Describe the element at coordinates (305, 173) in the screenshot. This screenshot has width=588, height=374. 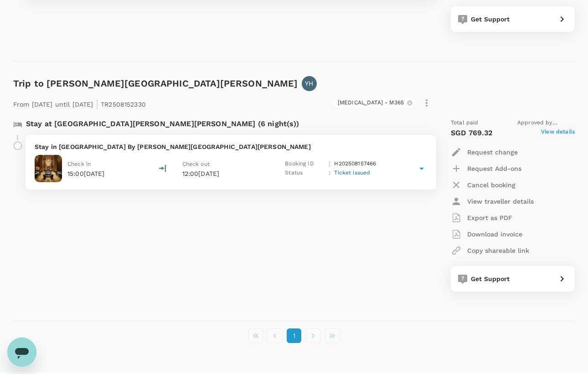
I see `p: Status` at that location.